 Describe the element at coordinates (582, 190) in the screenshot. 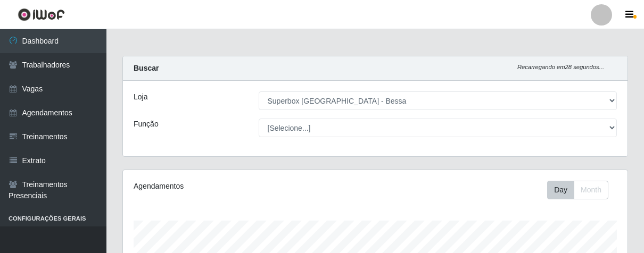

I see `div: Toolbar with button groups` at that location.